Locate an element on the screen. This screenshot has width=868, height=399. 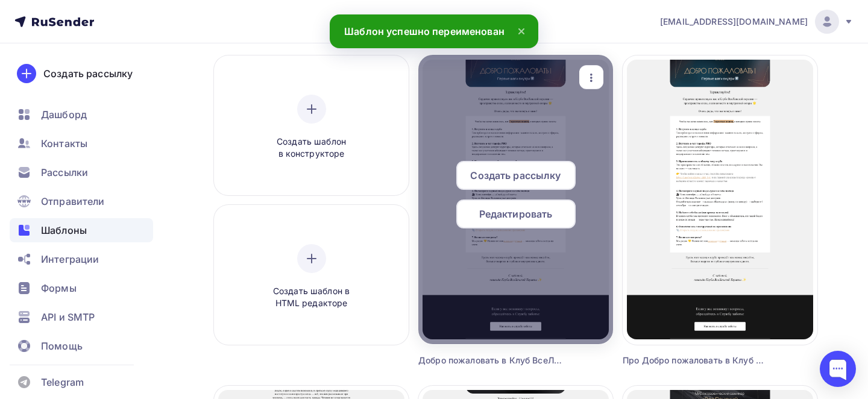
a: Отправители is located at coordinates (82, 201).